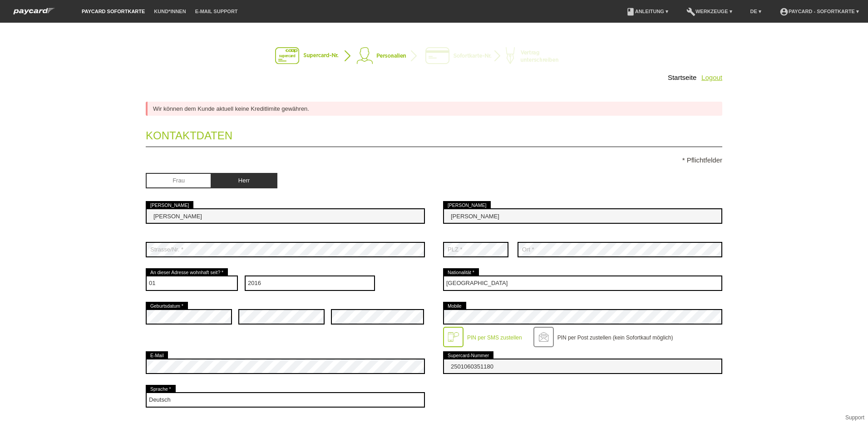  Describe the element at coordinates (784, 12) in the screenshot. I see `i: account_circle` at that location.